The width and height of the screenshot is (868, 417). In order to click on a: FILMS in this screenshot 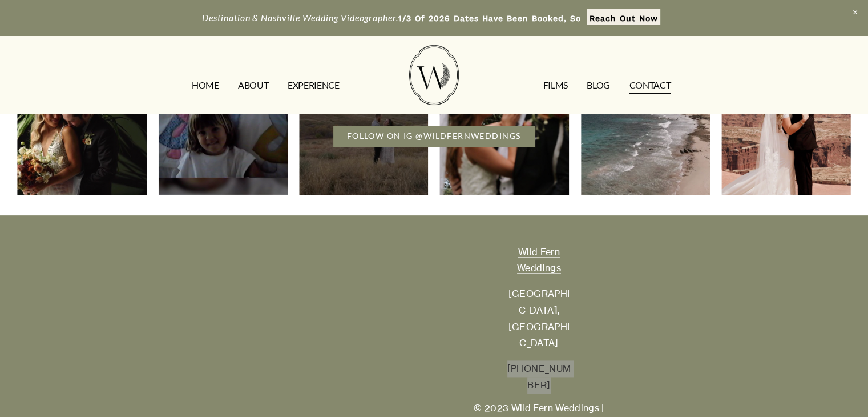, I will do `click(555, 86)`.